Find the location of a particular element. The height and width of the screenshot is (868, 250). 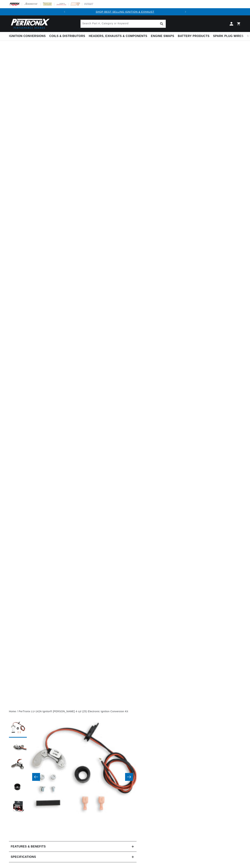

span: Headers, Exhausts & Components is located at coordinates (118, 36).